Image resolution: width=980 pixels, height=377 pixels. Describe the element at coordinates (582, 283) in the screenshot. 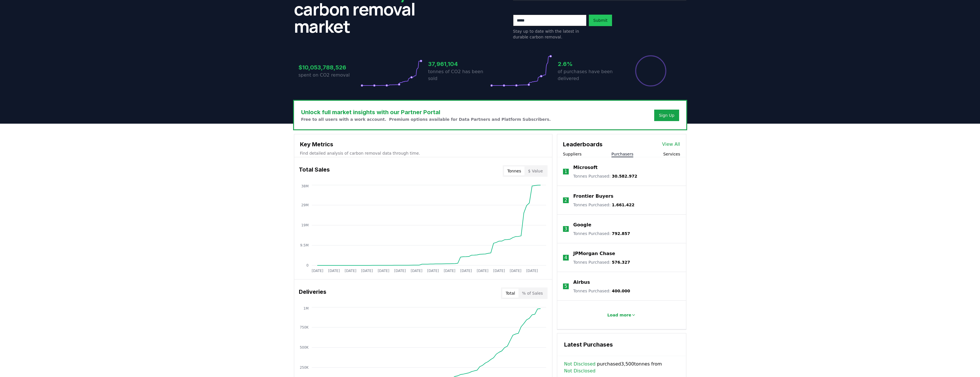

I see `p: Airbus` at that location.